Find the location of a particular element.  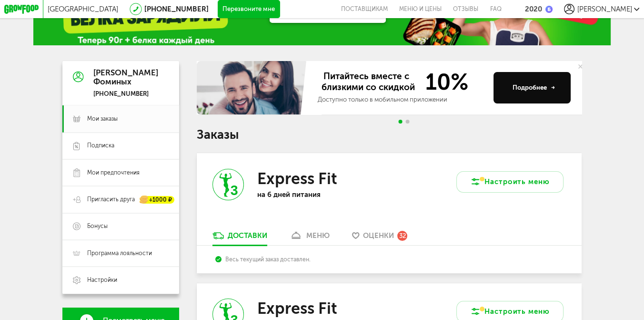

img: bonus_b.cdccf46.png is located at coordinates (549, 9).